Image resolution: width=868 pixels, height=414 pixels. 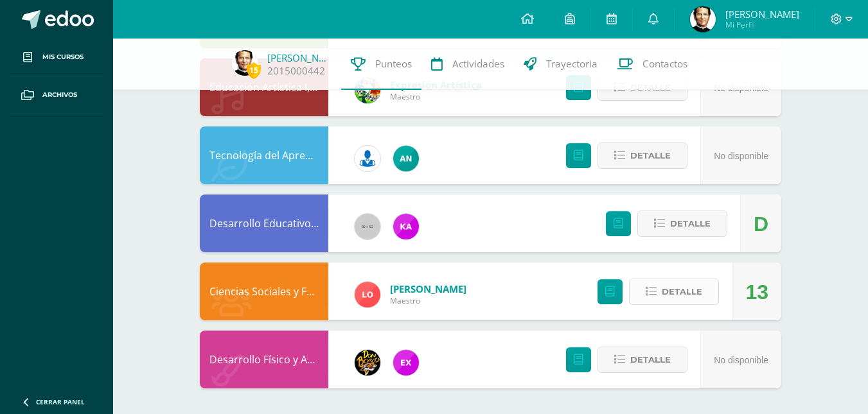 What do you see at coordinates (367, 159) in the screenshot?
I see `img: 6ed6846fa57649245178fca9fc9a58dd.png` at bounding box center [367, 159].